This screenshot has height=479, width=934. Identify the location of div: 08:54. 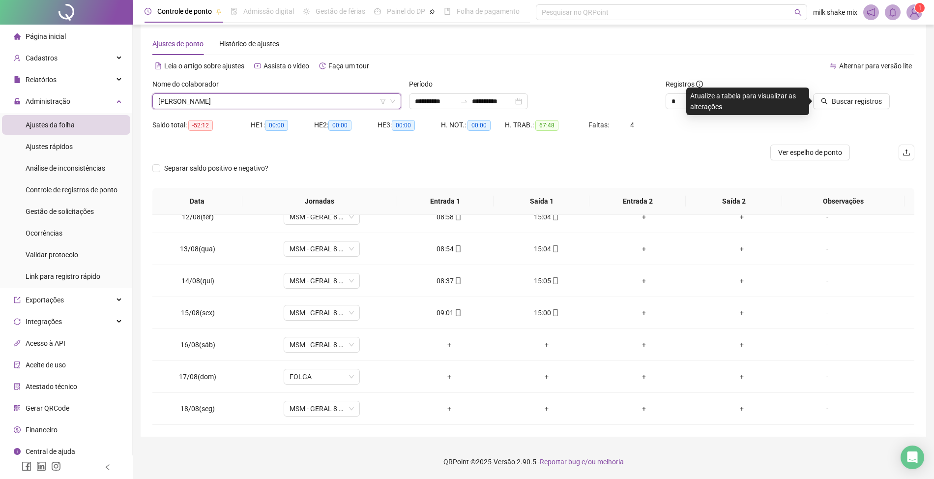
(449, 249).